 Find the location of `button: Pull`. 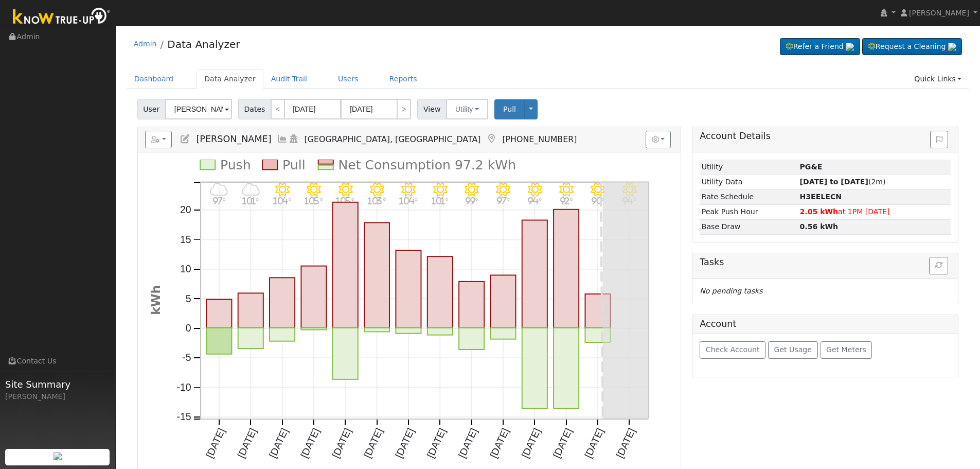

button: Pull is located at coordinates (509, 109).